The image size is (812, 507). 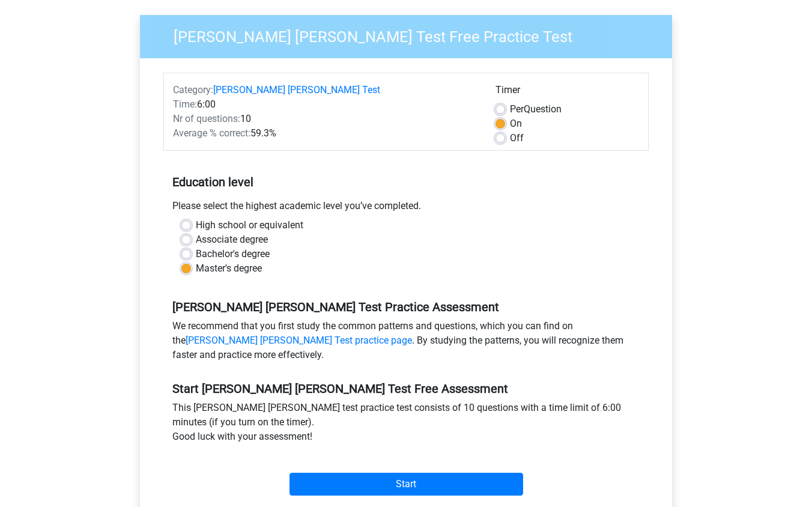 What do you see at coordinates (206, 118) in the screenshot?
I see `span: Nr of questions:` at bounding box center [206, 118].